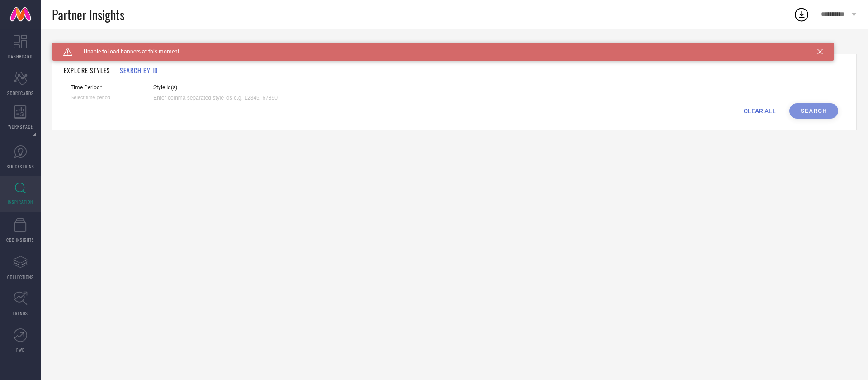 The width and height of the screenshot is (868, 380). I want to click on input: Enter comma separated style ids e.g. 12345, 67890, so click(219, 98).